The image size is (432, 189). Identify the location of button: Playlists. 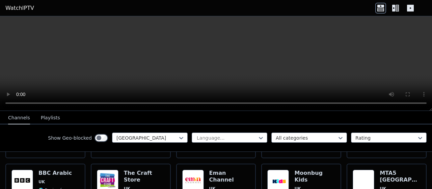
(50, 118).